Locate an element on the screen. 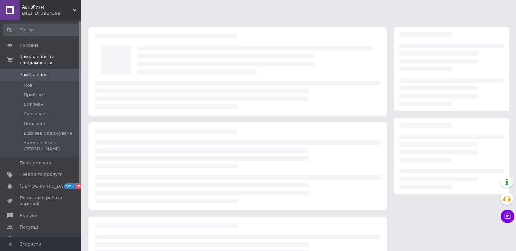 This screenshot has width=516, height=251. span: Замовлення is located at coordinates (34, 75).